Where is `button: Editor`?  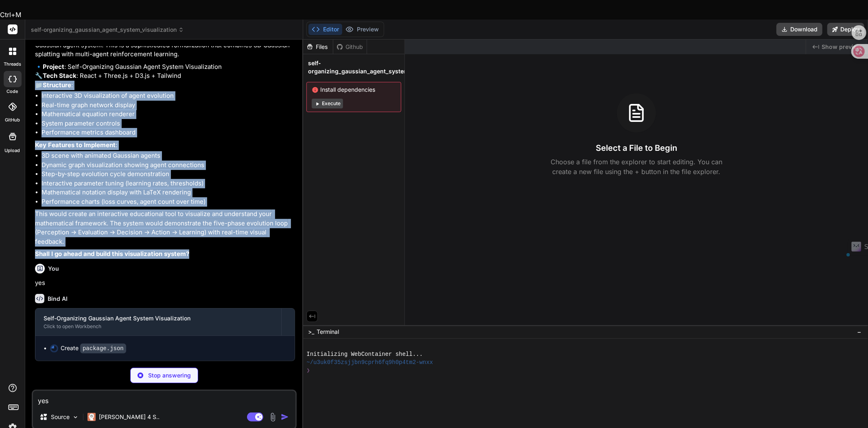
button: Editor is located at coordinates (325, 29).